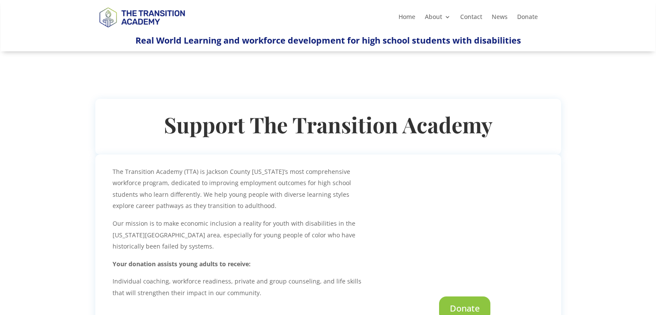  What do you see at coordinates (237, 287) in the screenshot?
I see `span: Individual coaching, workforce readiness, private and group counseling, and life skills that will...` at bounding box center [237, 287].